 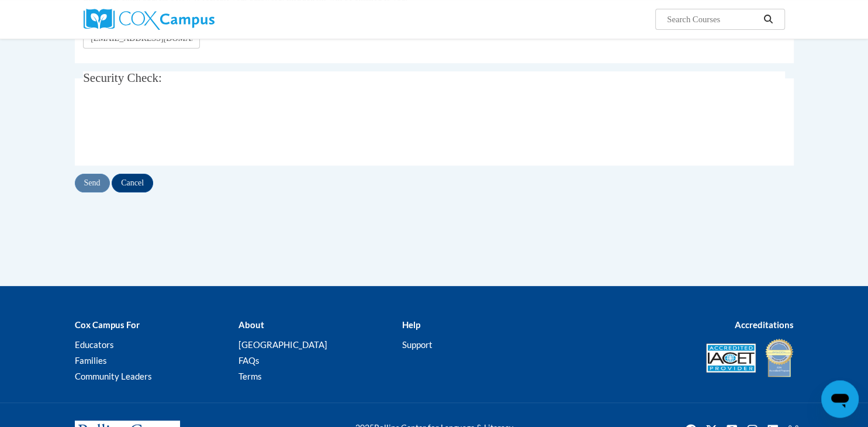 What do you see at coordinates (113, 376) in the screenshot?
I see `a: Community Leaders` at bounding box center [113, 376].